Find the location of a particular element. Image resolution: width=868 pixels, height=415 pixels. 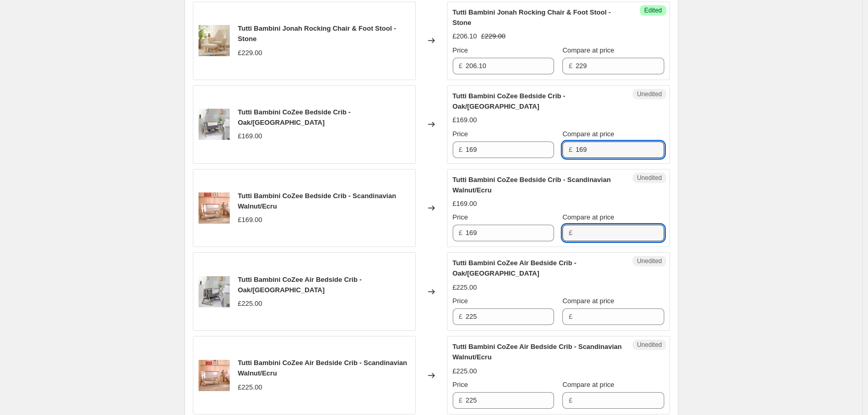

div: £206.10 is located at coordinates (465, 36).